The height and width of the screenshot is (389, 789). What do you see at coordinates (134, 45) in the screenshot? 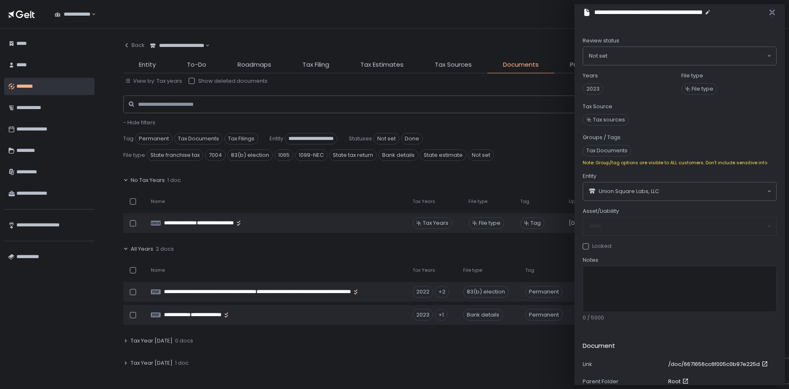
I see `button: Back` at bounding box center [134, 45].